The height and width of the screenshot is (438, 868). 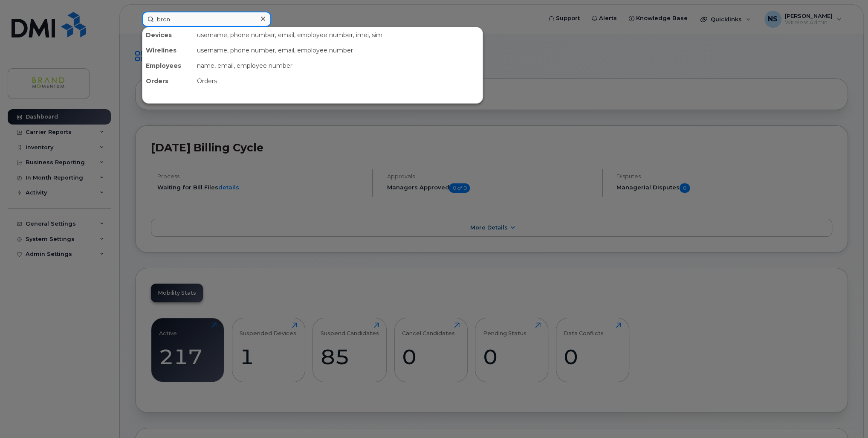 What do you see at coordinates (168, 66) in the screenshot?
I see `div: Employees` at bounding box center [168, 66].